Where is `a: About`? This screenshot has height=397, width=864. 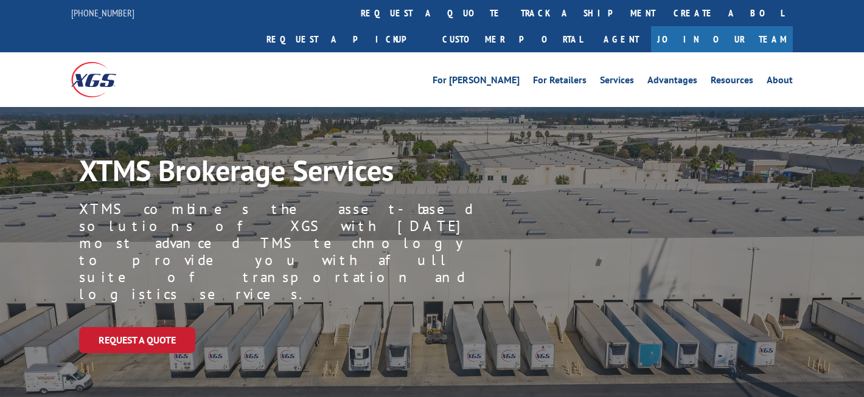 a: About is located at coordinates (780, 82).